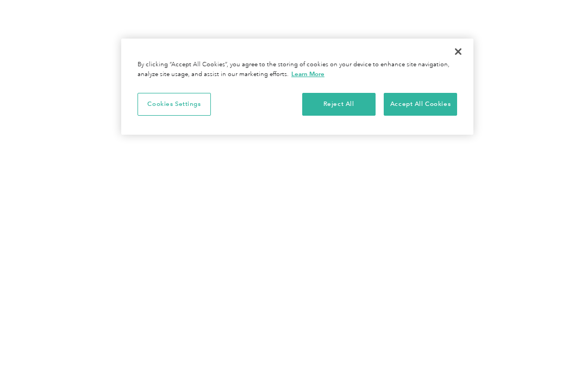 The height and width of the screenshot is (384, 587). What do you see at coordinates (339, 104) in the screenshot?
I see `button: Reject All` at bounding box center [339, 104].